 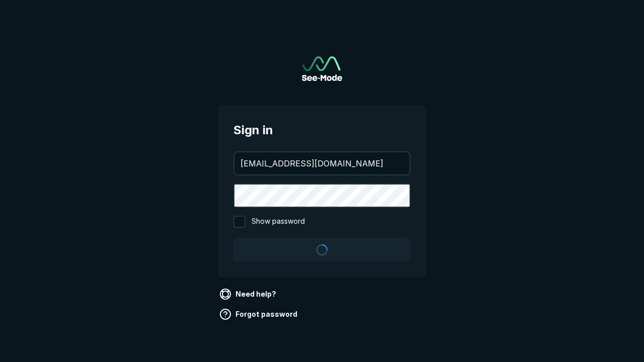 What do you see at coordinates (322, 164) in the screenshot?
I see `input: your@email.com` at bounding box center [322, 164].